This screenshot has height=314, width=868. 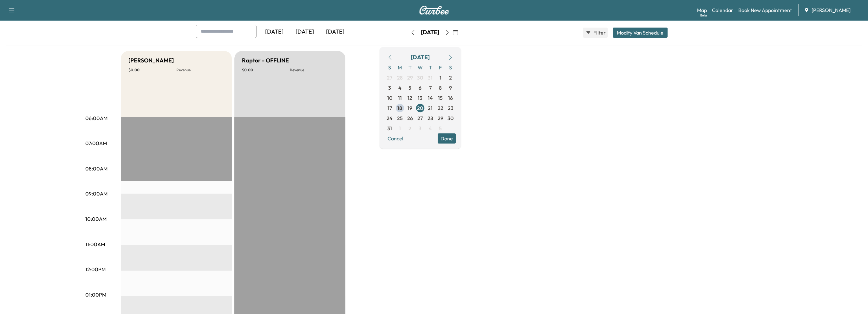 I want to click on span: 19, so click(x=410, y=108).